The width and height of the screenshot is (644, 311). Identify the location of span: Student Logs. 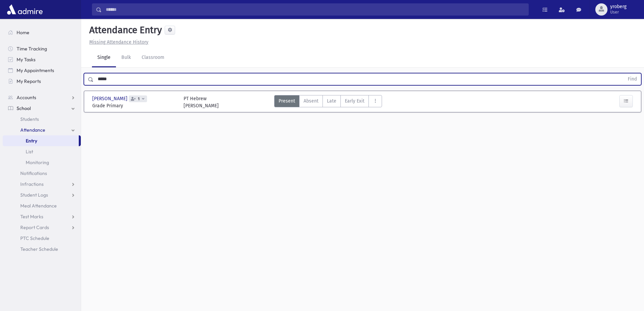
(34, 195).